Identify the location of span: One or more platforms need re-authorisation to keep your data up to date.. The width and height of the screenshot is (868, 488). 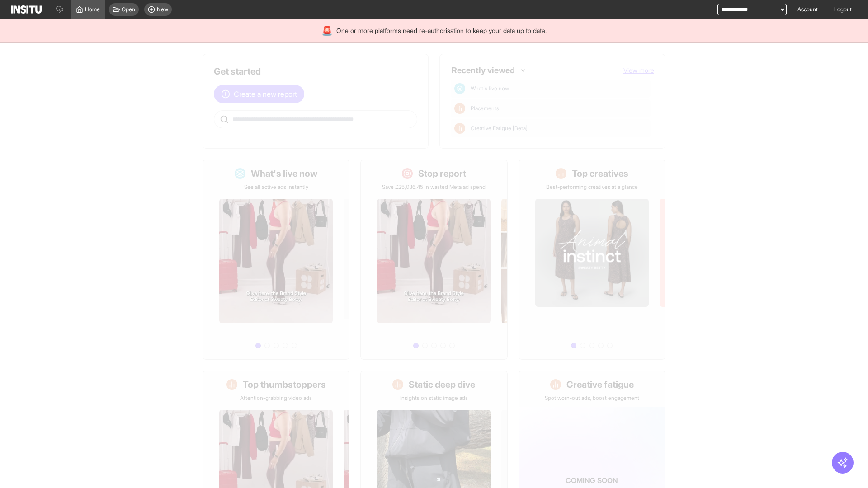
(441, 31).